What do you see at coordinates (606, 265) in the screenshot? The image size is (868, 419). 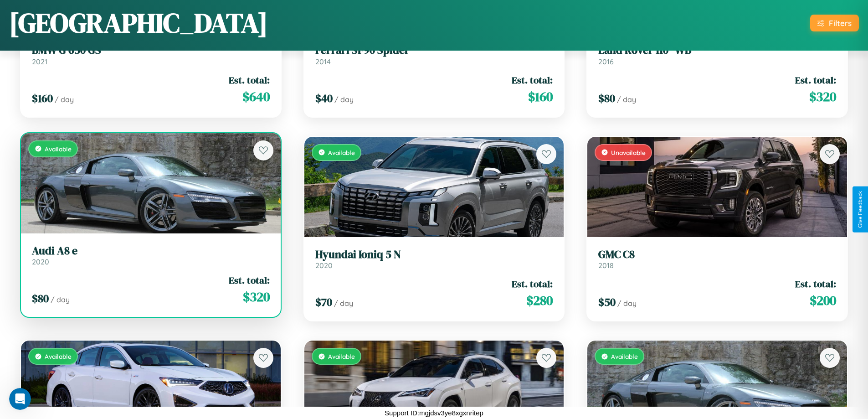 I see `span: 2018` at bounding box center [606, 265].